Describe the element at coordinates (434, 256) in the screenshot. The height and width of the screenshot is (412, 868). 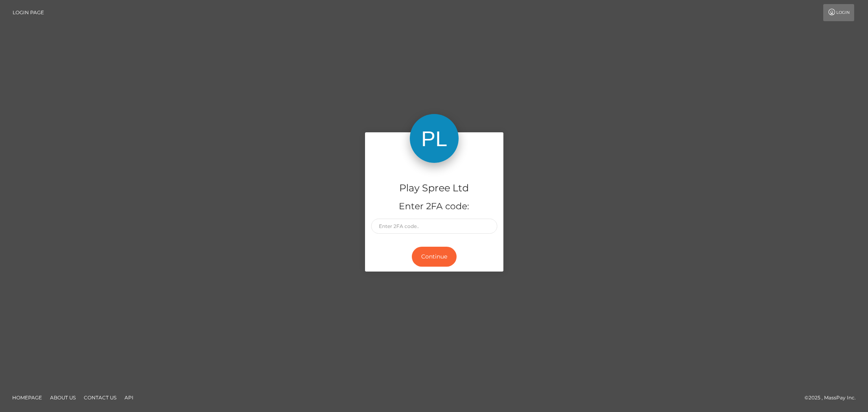
I see `button: Continue` at that location.